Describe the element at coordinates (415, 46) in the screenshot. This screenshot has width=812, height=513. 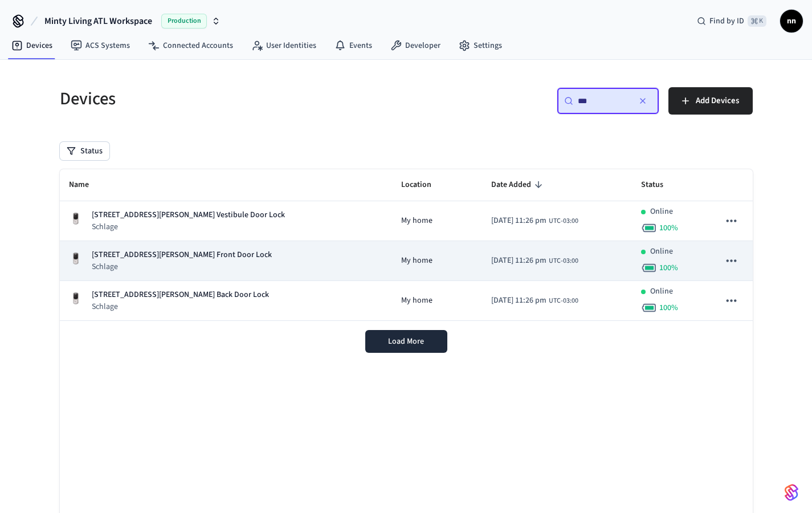
I see `a: Developer` at that location.